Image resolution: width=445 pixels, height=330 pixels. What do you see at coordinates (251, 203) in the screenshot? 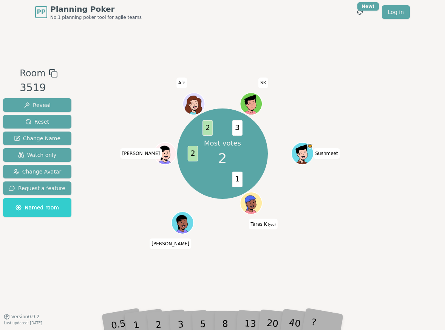
I see `button: Click to change your avatar` at bounding box center [251, 203].